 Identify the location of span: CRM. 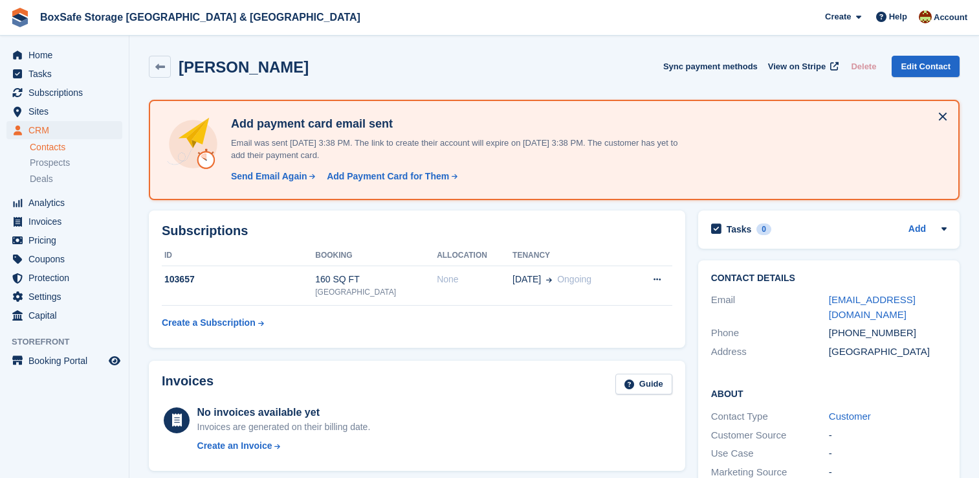
(67, 130).